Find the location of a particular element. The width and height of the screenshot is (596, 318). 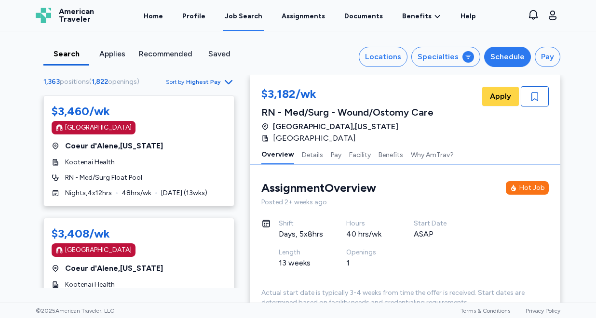

div: Schedule is located at coordinates (507, 57).